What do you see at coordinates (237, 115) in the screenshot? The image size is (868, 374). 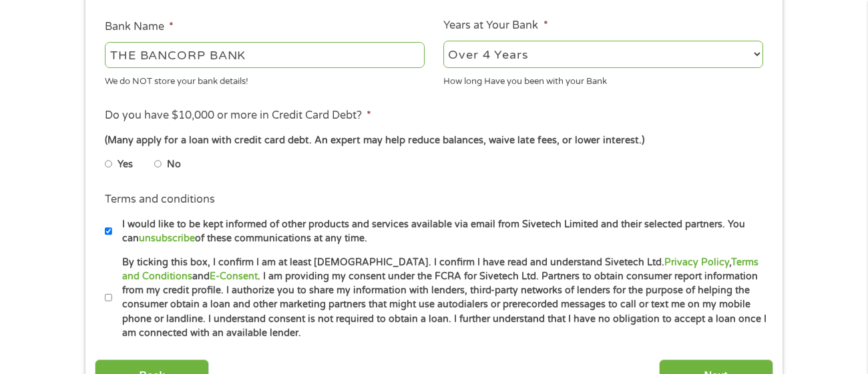 I see `label: Do you have $10,000 or more in Credit Card Debt?` at bounding box center [237, 115].